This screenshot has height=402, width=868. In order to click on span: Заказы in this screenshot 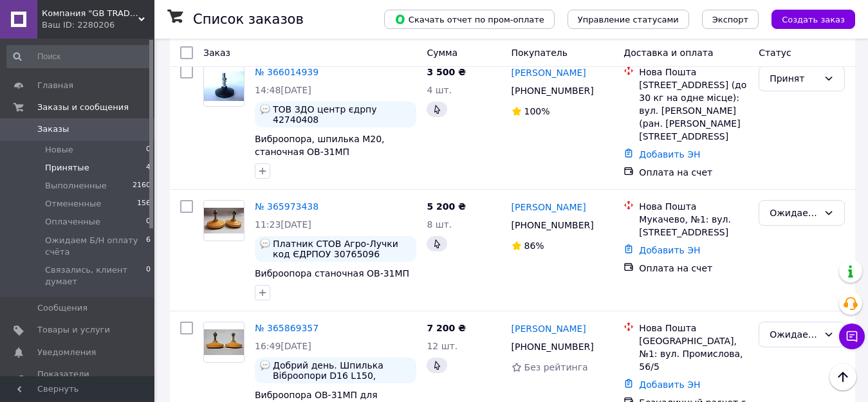, I will do `click(53, 129)`.